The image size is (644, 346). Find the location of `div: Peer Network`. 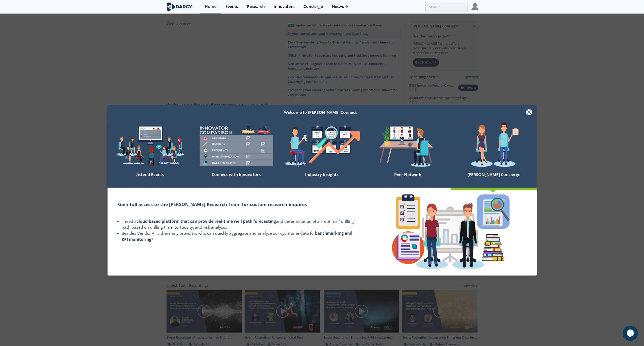

div: Peer Network is located at coordinates (408, 179).